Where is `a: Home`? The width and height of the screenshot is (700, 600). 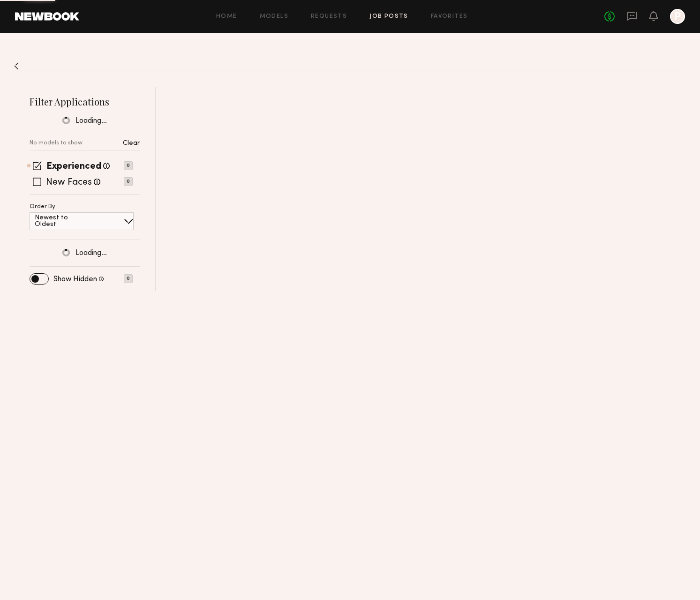
a: Home is located at coordinates (227, 16).